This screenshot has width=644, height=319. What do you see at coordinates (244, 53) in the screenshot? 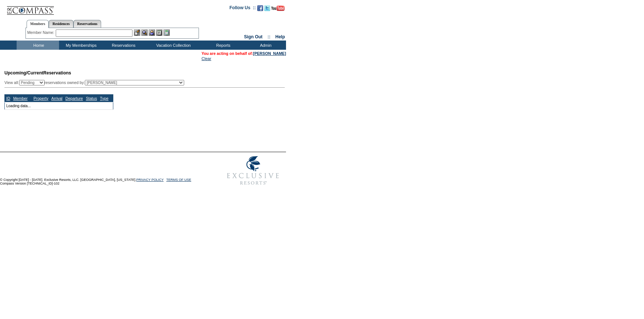
I see `span: You are acting on behalf of:` at bounding box center [244, 53].